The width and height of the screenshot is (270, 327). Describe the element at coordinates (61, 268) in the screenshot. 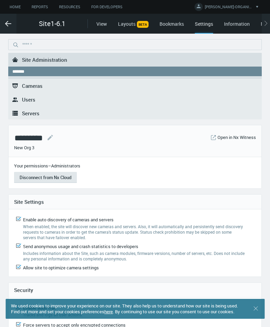

I see `span: Allow site to optimize camera settings` at that location.